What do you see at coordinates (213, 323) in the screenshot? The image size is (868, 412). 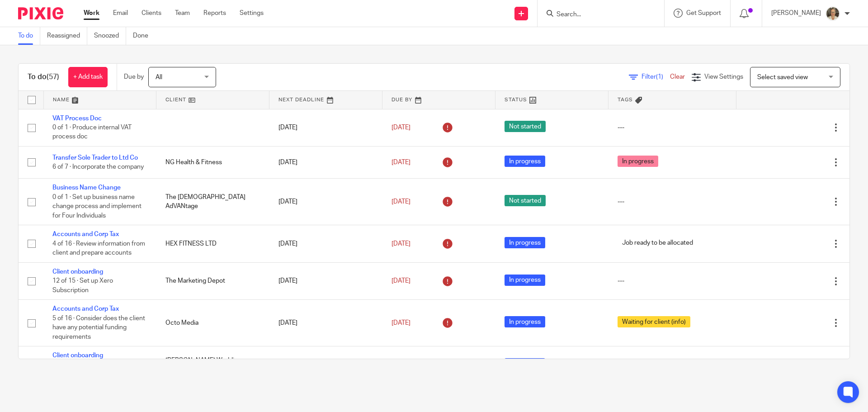 I see `td: Octo Media` at bounding box center [213, 323].